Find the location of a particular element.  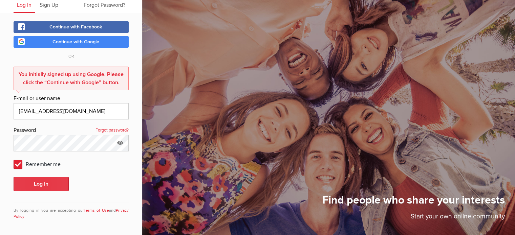

a: Terms of Use is located at coordinates (96, 211).